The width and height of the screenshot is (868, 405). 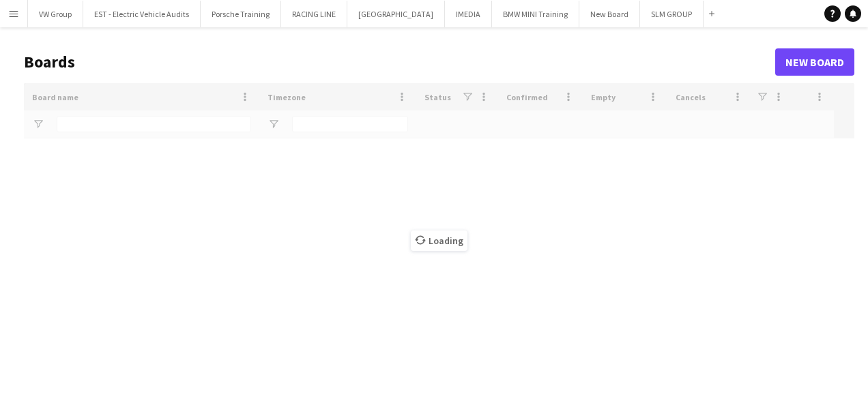 I want to click on button: Porsche Training, so click(x=241, y=14).